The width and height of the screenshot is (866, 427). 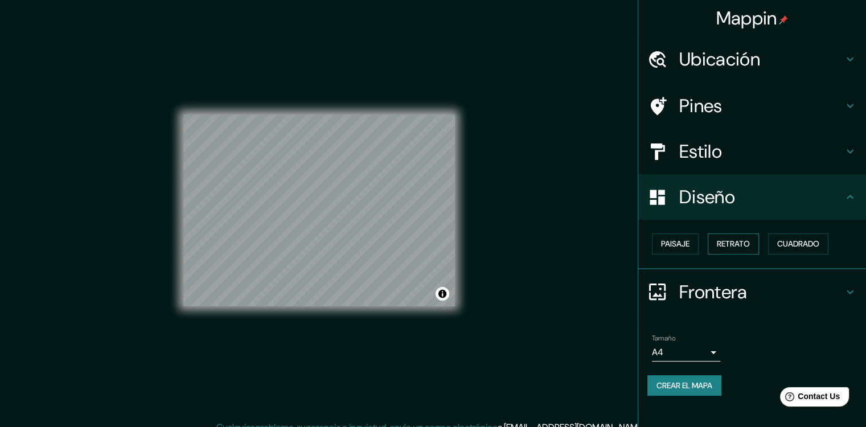 I want to click on button: Crear el mapa, so click(x=684, y=385).